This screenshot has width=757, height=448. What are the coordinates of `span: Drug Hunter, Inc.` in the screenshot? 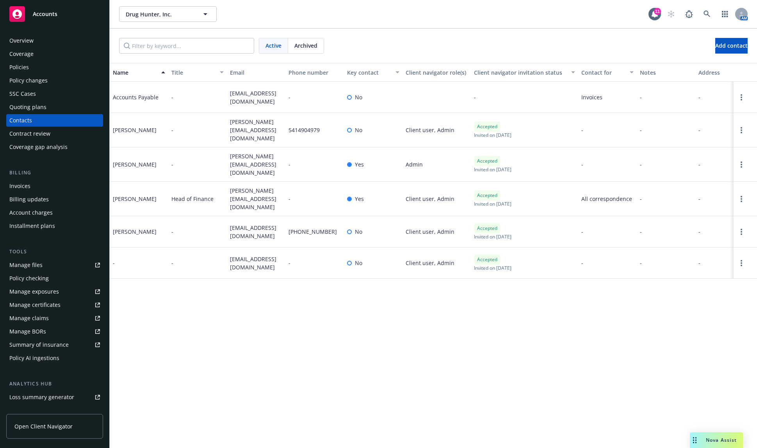 It's located at (159, 14).